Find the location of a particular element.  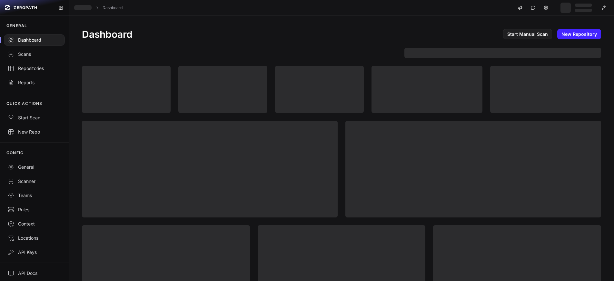

div: New Repo is located at coordinates (34, 132).